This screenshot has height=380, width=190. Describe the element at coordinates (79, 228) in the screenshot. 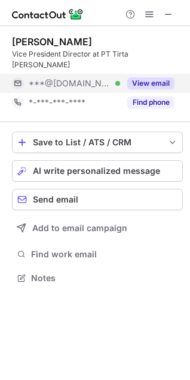

I see `span: Add to email campaign` at that location.